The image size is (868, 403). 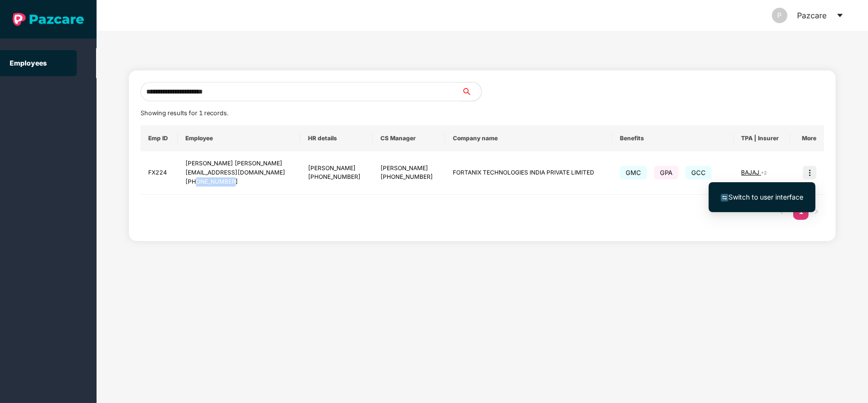 What do you see at coordinates (239, 138) in the screenshot?
I see `th: Employee` at bounding box center [239, 138].